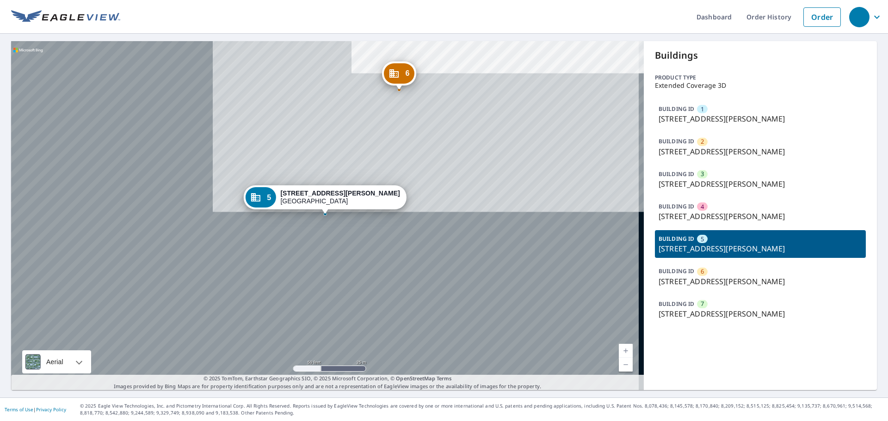 Image resolution: width=888 pixels, height=421 pixels. What do you see at coordinates (626, 365) in the screenshot?
I see `a: Current Level 19, Zoom Out` at bounding box center [626, 365].